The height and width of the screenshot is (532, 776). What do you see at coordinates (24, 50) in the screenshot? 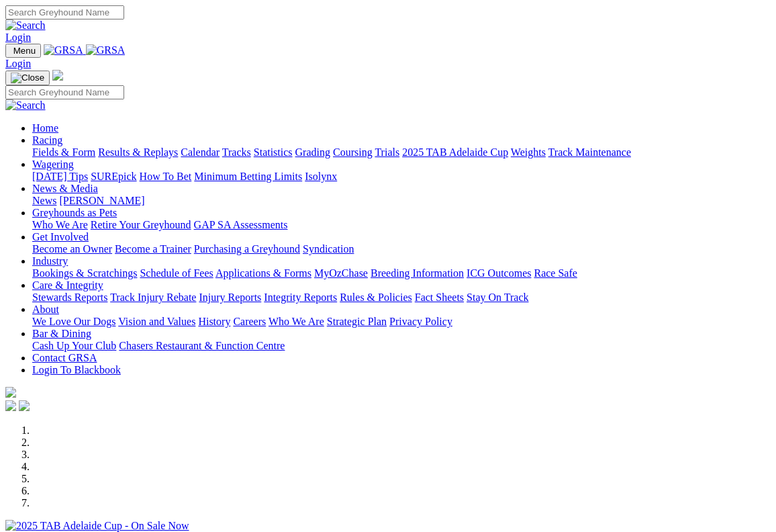
I see `span: Menu` at bounding box center [24, 50].